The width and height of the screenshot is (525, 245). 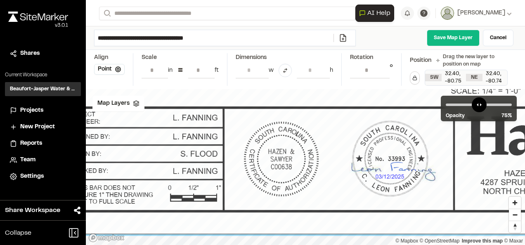 What do you see at coordinates (32, 111) in the screenshot?
I see `span: Projects` at bounding box center [32, 111].